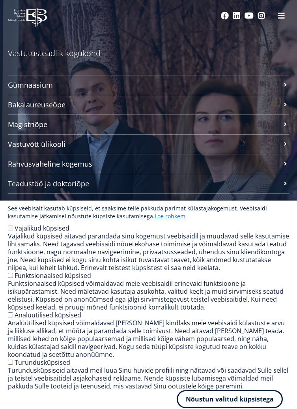 This screenshot has width=297, height=409. Describe the element at coordinates (149, 53) in the screenshot. I see `p: Vastutusteadlik kogukond` at that location.